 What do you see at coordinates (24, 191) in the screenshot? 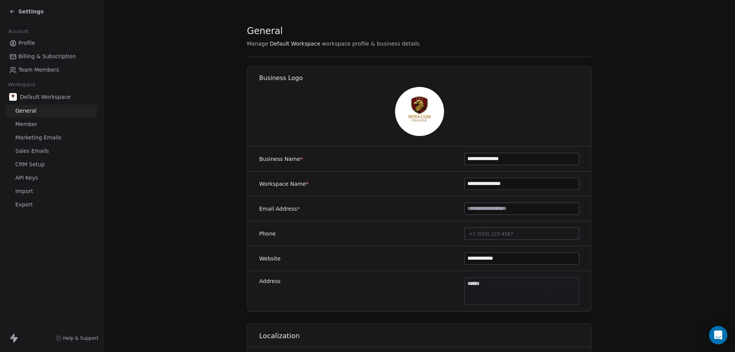
I see `span: Import` at bounding box center [24, 191].